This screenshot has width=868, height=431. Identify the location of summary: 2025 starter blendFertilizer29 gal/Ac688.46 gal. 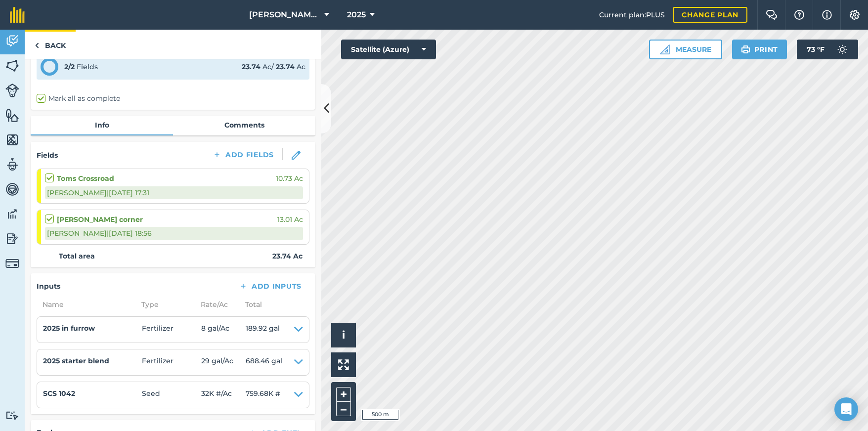
(173, 362).